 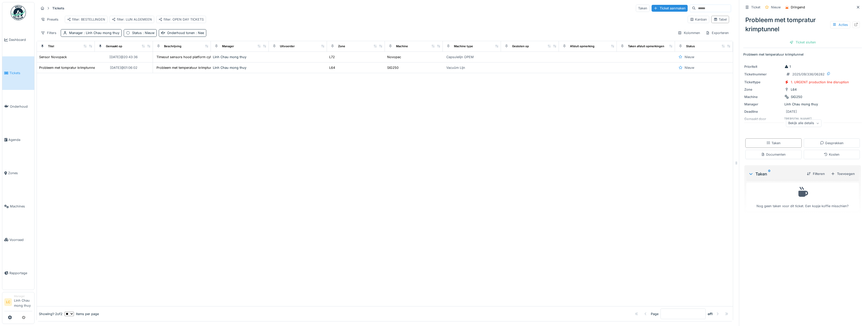 I want to click on div: Kanban, so click(x=698, y=19).